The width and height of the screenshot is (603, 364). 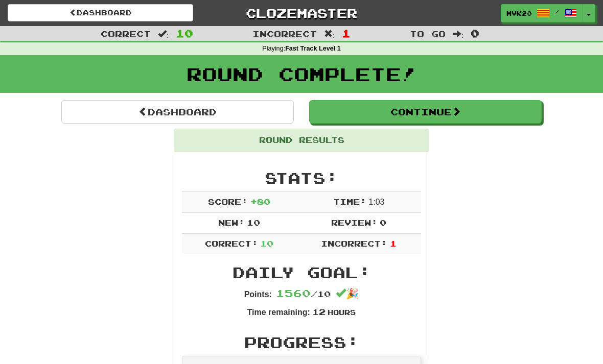 I want to click on span: 1560, so click(x=293, y=293).